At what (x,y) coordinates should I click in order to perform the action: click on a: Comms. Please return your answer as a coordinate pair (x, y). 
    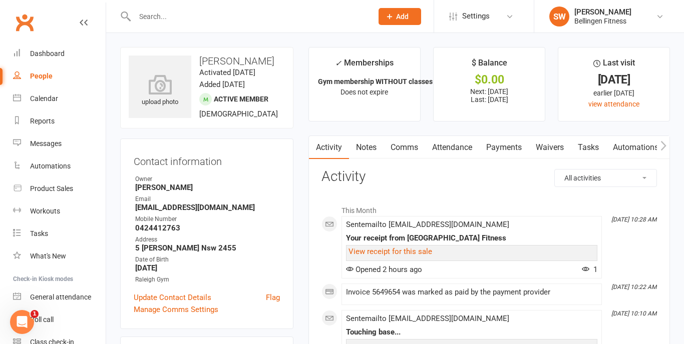
    Looking at the image, I should click on (404, 148).